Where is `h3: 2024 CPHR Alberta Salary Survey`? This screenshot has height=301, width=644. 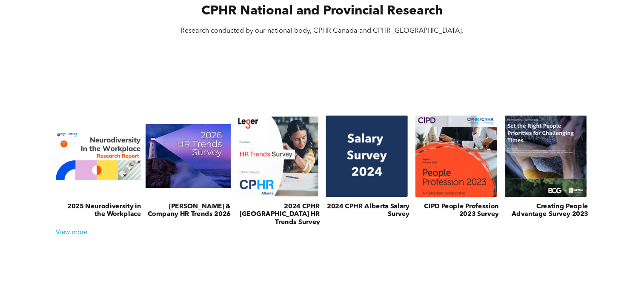
h3: 2024 CPHR Alberta Salary Survey is located at coordinates (366, 210).